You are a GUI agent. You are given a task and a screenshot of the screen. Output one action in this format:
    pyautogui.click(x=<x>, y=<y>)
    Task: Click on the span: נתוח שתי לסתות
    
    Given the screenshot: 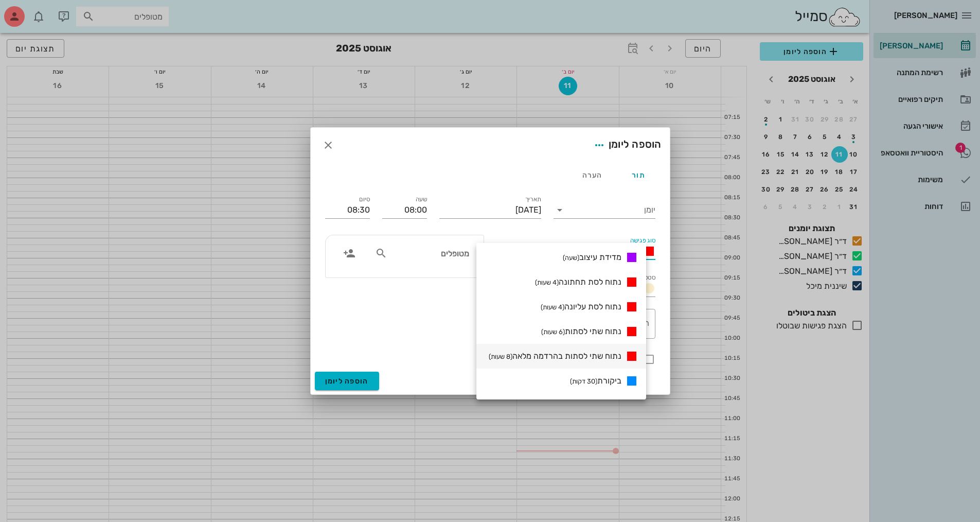 What is the action you would take?
    pyautogui.click(x=582, y=331)
    